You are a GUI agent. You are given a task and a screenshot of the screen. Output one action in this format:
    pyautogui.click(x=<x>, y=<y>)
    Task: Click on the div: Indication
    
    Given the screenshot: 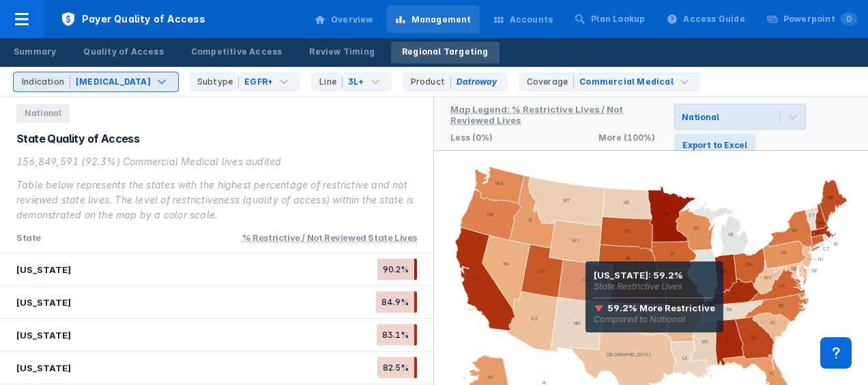 What is the action you would take?
    pyautogui.click(x=46, y=82)
    